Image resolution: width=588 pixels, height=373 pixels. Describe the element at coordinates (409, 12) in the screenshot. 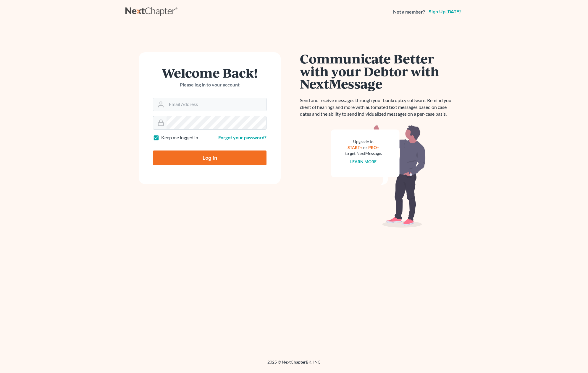

I see `strong: Not a member?` at that location.